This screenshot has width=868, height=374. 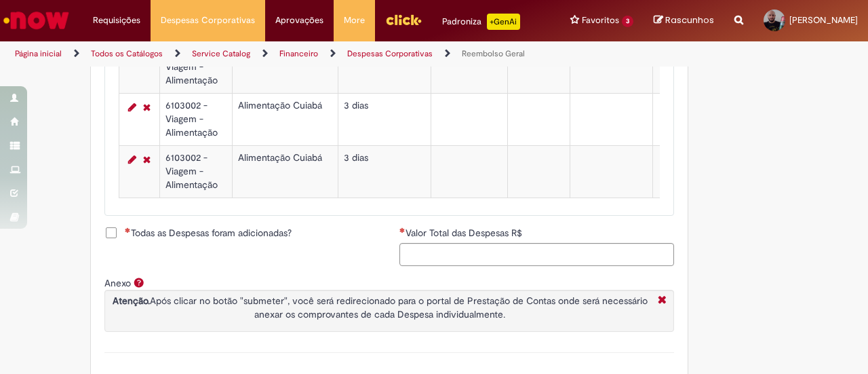 What do you see at coordinates (117, 21) in the screenshot?
I see `span: Requisições` at bounding box center [117, 21].